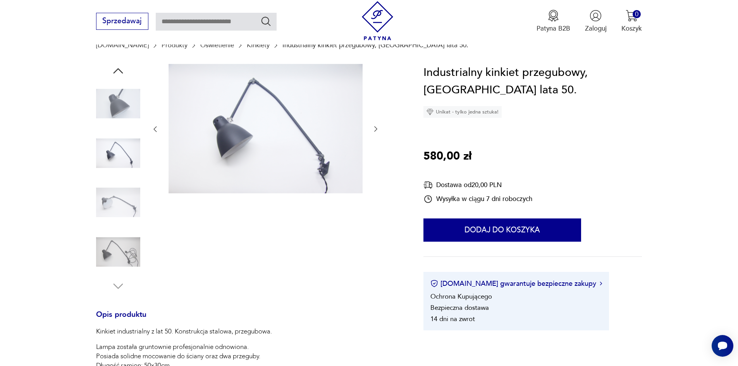 This screenshot has height=366, width=738. I want to click on p: Zaloguj, so click(596, 28).